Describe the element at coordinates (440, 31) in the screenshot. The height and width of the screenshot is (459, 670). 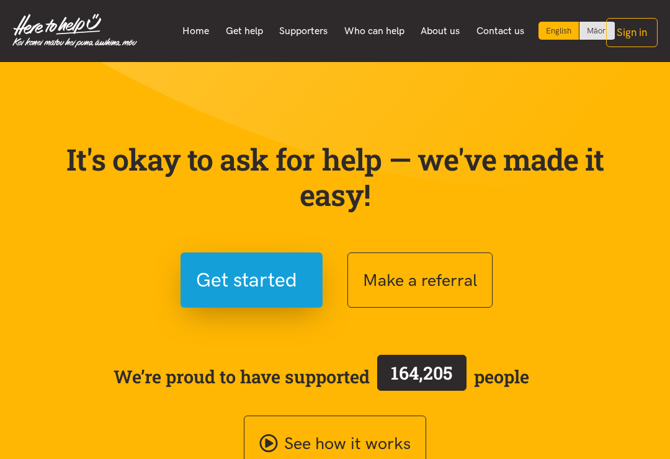
I see `a: About us` at that location.